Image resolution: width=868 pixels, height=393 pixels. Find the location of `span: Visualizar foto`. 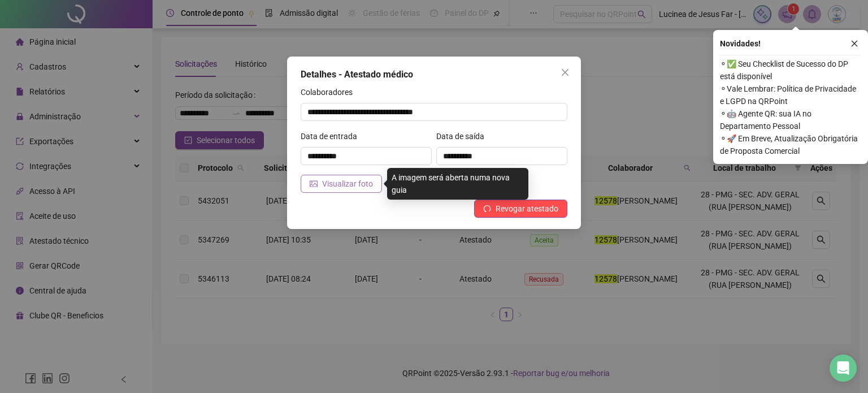

span: Visualizar foto is located at coordinates (347, 184).